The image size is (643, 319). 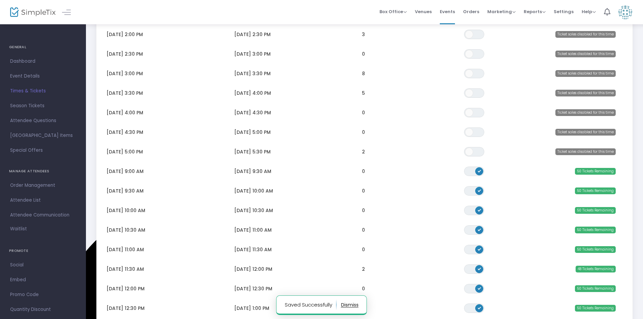 What do you see at coordinates (393, 11) in the screenshot?
I see `span: Box Office` at bounding box center [393, 11].